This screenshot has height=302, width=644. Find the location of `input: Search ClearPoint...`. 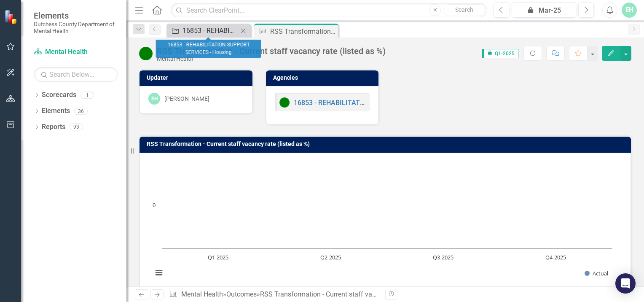

input: Search ClearPoint... is located at coordinates (329, 10).